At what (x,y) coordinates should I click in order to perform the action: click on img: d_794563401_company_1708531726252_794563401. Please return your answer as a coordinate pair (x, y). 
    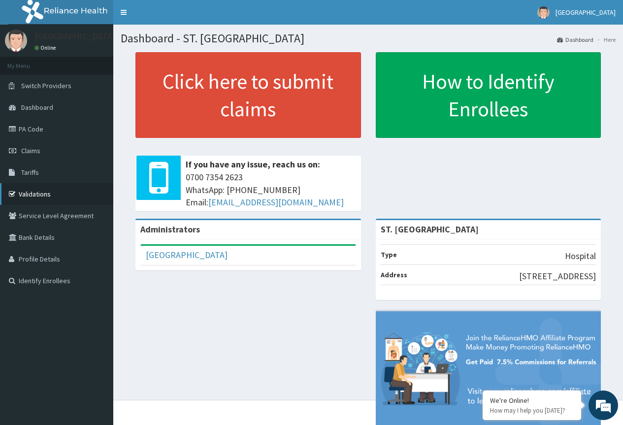
    Looking at the image, I should click on (29, 62).